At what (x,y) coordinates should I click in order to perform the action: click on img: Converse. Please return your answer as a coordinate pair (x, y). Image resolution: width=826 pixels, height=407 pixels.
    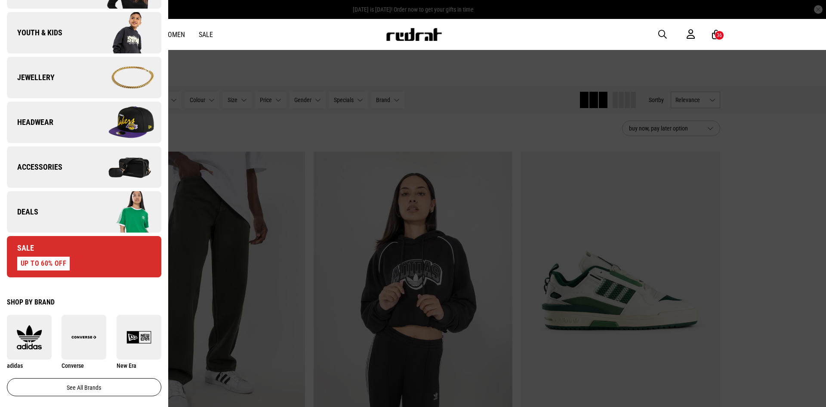
    Looking at the image, I should click on (84, 337).